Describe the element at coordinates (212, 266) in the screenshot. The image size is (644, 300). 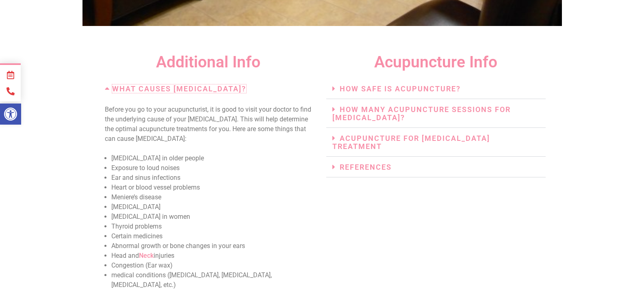
I see `li: Congestion (Ear wax)` at that location.